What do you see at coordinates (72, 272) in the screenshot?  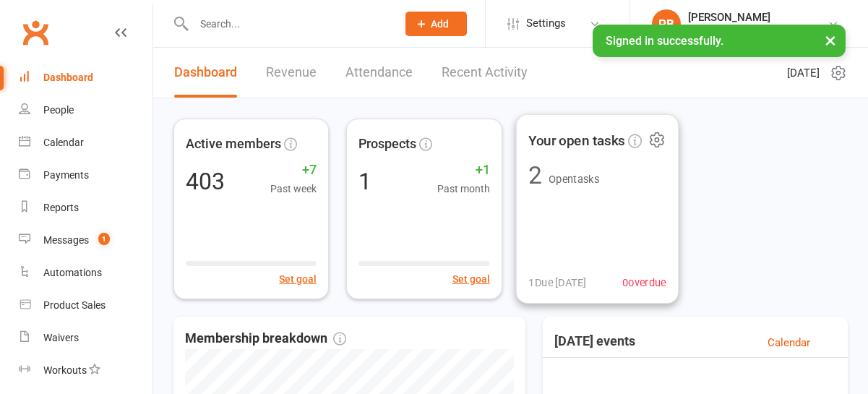 I see `div: Automations` at bounding box center [72, 272].